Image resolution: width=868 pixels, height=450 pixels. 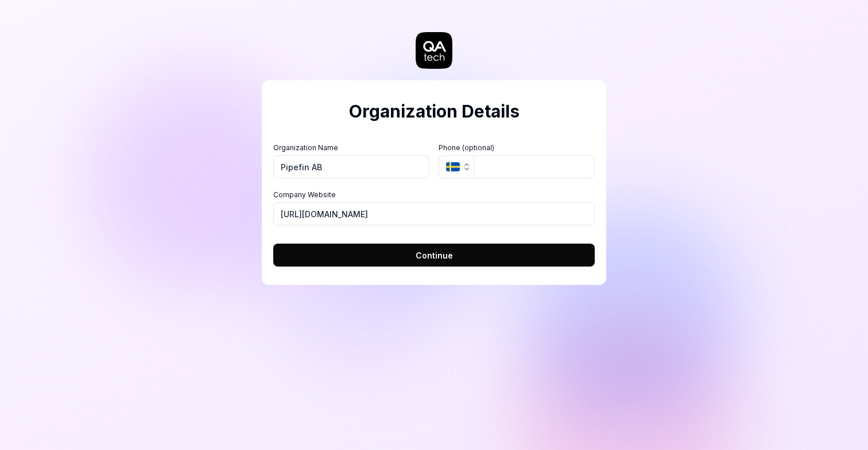 I want to click on h2: Organization Details, so click(x=434, y=111).